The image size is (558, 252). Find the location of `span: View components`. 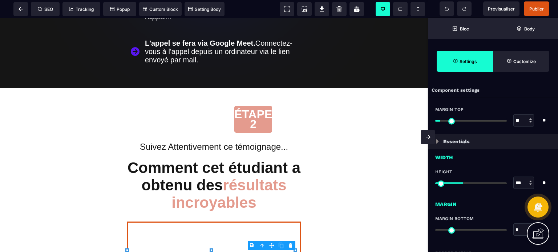

span: View components is located at coordinates (287, 9).